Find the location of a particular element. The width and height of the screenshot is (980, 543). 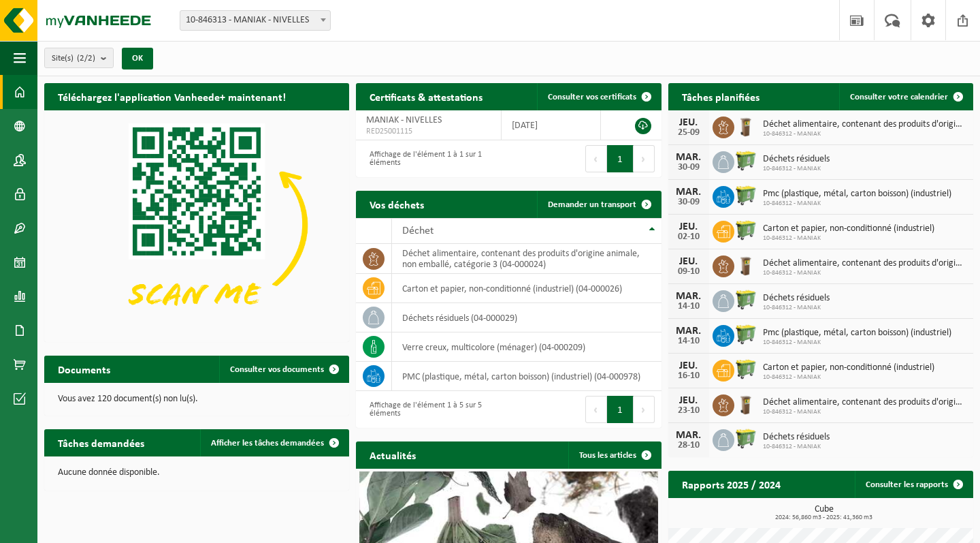

a: Consulter les rapports is located at coordinates (913, 485).